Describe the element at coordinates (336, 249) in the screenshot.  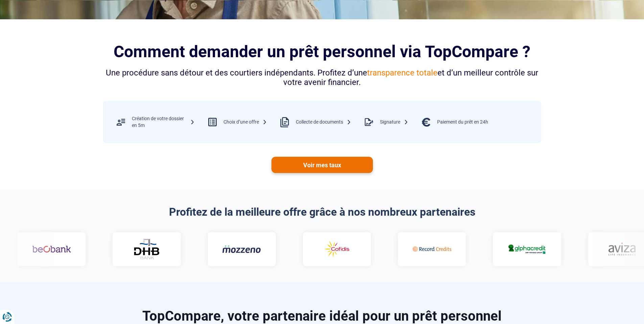
I see `img: Cofidis` at that location.